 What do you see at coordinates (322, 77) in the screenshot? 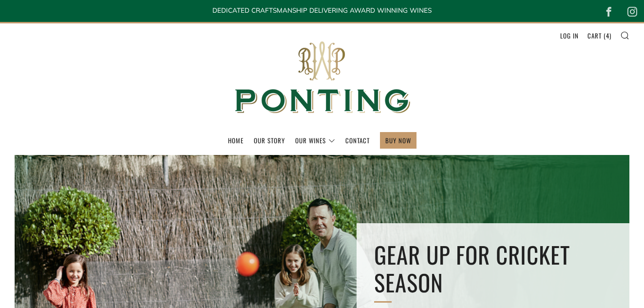
I see `img: Ponting Wines` at bounding box center [322, 77].